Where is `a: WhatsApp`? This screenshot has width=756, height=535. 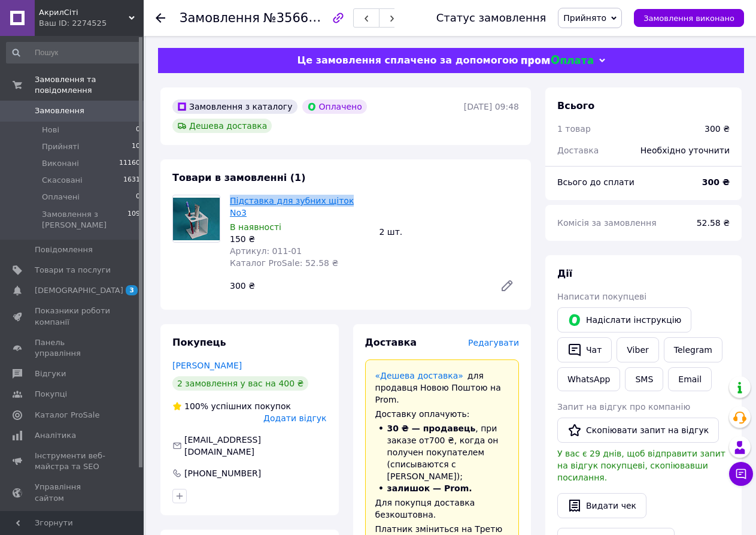 a: WhatsApp is located at coordinates (589, 379).